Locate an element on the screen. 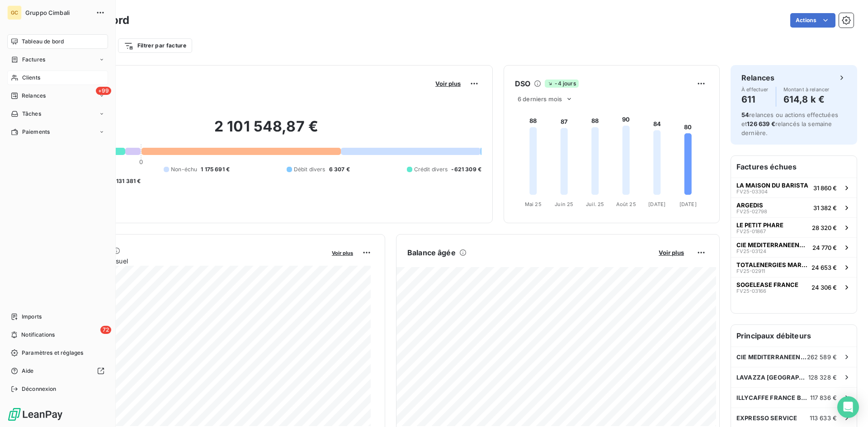 Image resolution: width=868 pixels, height=427 pixels. button: ARGEDISFV25-0279831 382 € is located at coordinates (794, 207).